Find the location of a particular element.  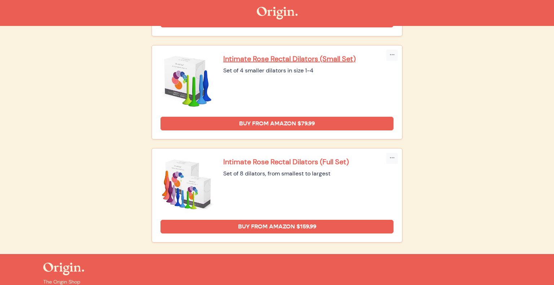

a: Buy from Amazon $159.99 is located at coordinates (277, 227).